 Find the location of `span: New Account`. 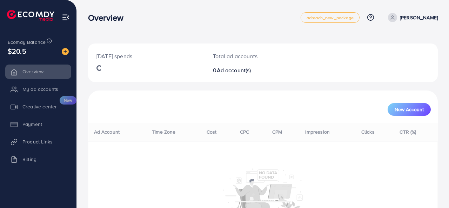

span: New Account is located at coordinates (409, 110).